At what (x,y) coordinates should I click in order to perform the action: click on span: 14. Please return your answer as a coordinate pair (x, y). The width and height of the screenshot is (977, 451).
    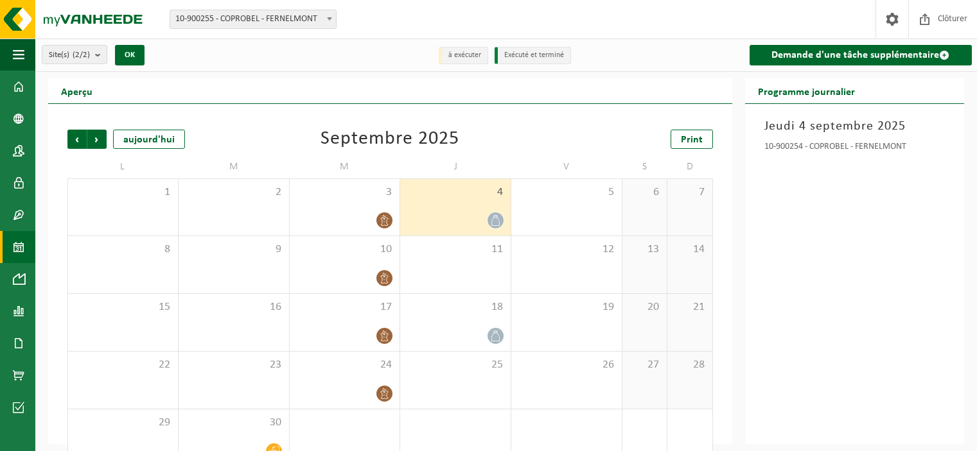
    Looking at the image, I should click on (689, 250).